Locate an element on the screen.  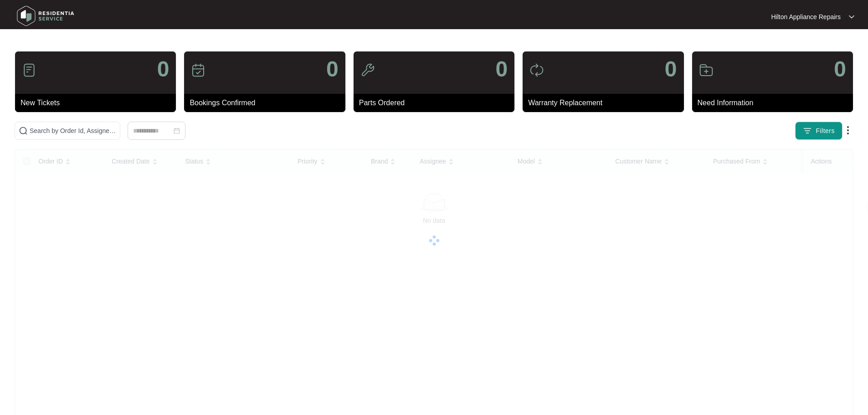
img: filter icon is located at coordinates (807, 131).